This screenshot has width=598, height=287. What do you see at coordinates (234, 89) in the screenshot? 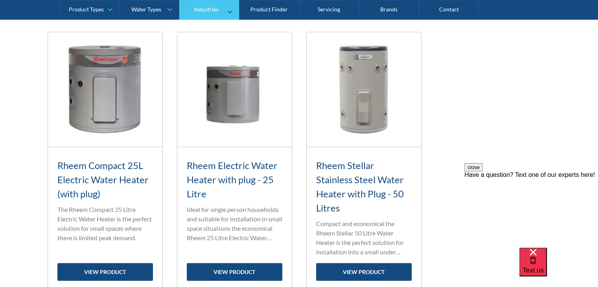
I see `img: Rheem Electric Water Heater with plug - 25 Litre` at bounding box center [234, 89].